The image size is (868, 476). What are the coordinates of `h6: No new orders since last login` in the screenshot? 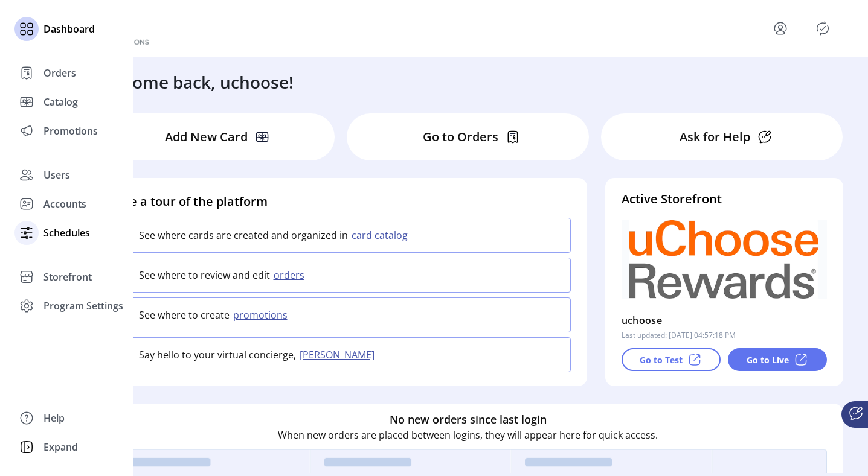 It's located at (468, 419).